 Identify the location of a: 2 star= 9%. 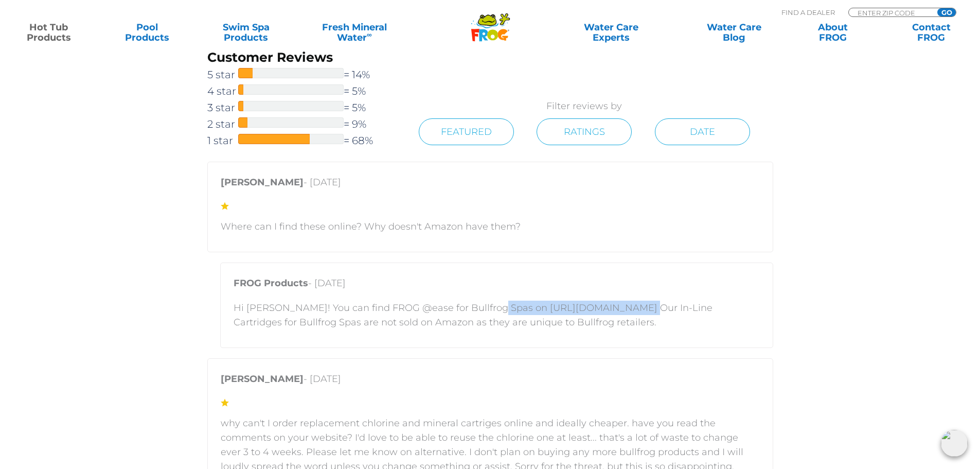
(302, 124).